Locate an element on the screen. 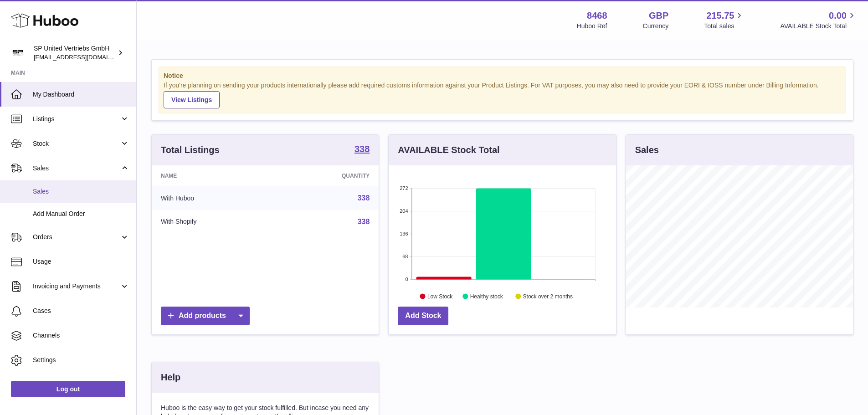 The image size is (868, 415). div: If you're planning on sending your products internationally please add required customs informati... is located at coordinates (502, 95).